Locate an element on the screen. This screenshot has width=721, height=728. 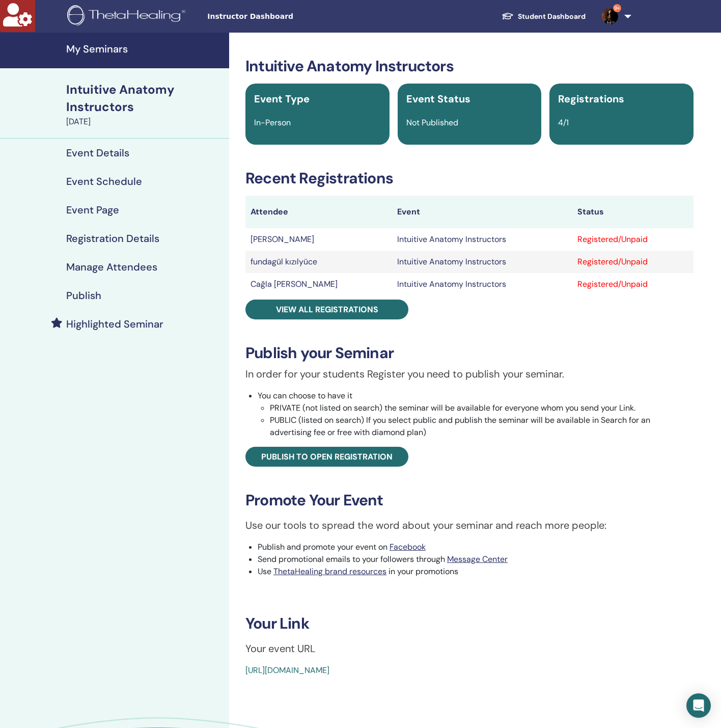
a: Facebook is located at coordinates (407, 546).